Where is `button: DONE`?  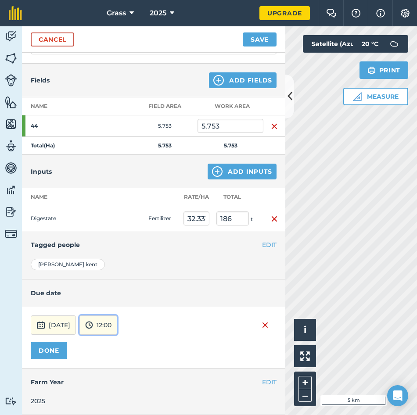
button: DONE is located at coordinates (49, 351).